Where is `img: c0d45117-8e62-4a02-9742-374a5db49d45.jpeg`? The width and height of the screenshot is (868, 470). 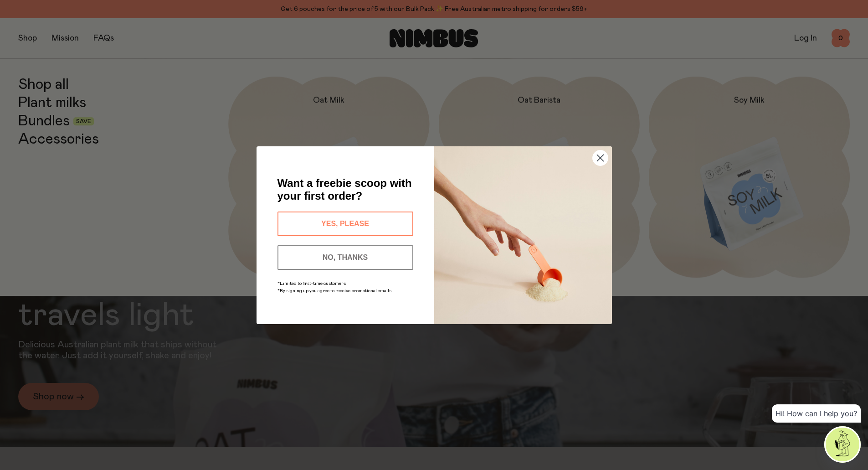
img: c0d45117-8e62-4a02-9742-374a5db49d45.jpeg is located at coordinates (523, 235).